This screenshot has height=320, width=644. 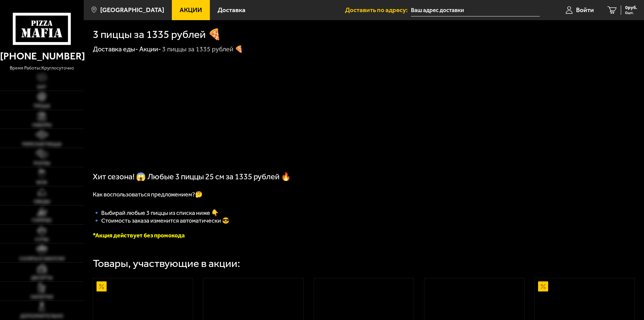 I want to click on span: Хит, so click(x=42, y=87).